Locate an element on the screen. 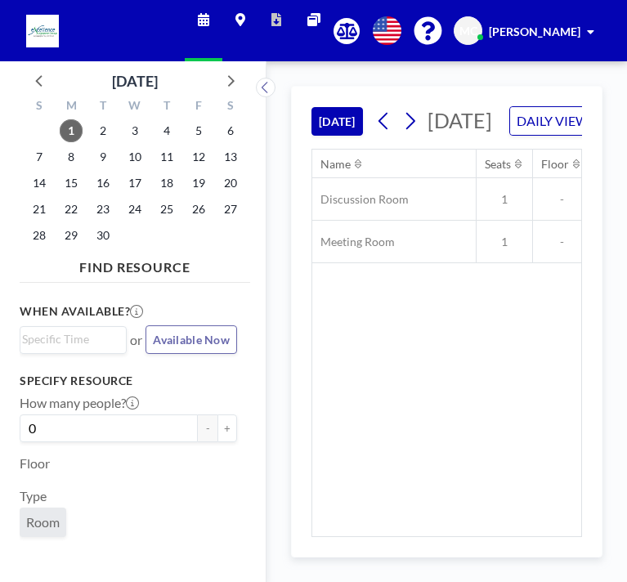 This screenshot has width=627, height=582. span: Saturday, September 20, 2025 is located at coordinates (230, 183).